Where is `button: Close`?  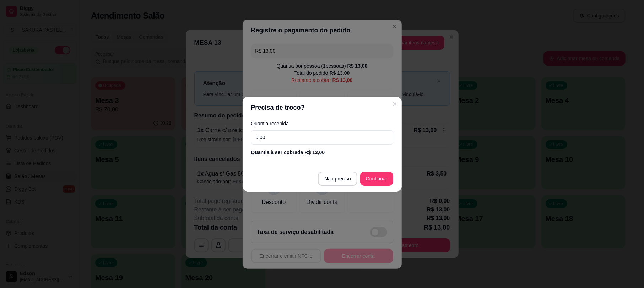
button: Close is located at coordinates (395, 104).